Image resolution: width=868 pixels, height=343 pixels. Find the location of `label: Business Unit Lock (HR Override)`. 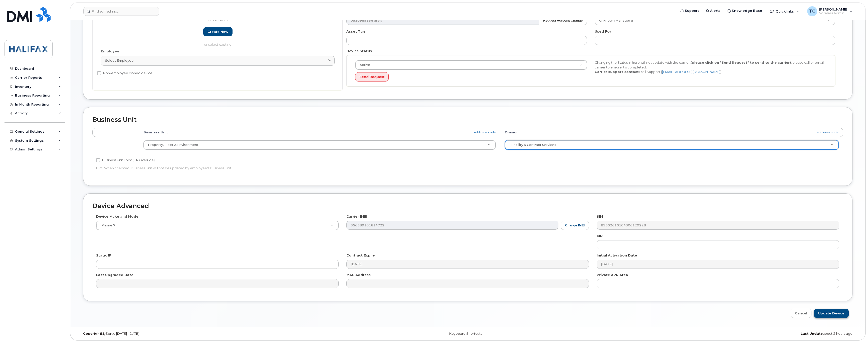

label: Business Unit Lock (HR Override) is located at coordinates (125, 160).